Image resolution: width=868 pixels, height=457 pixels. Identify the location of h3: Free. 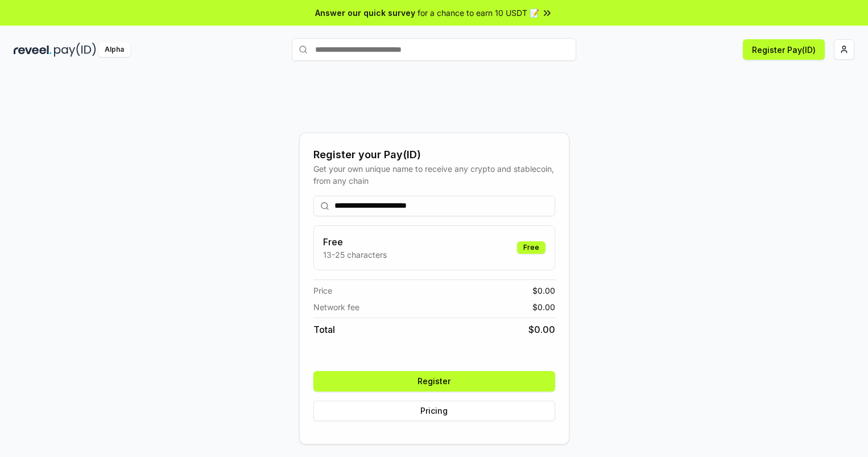
(355, 242).